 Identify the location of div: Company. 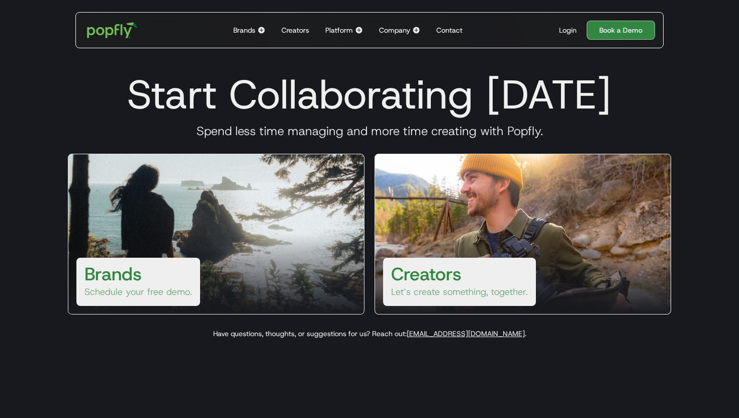
(395, 30).